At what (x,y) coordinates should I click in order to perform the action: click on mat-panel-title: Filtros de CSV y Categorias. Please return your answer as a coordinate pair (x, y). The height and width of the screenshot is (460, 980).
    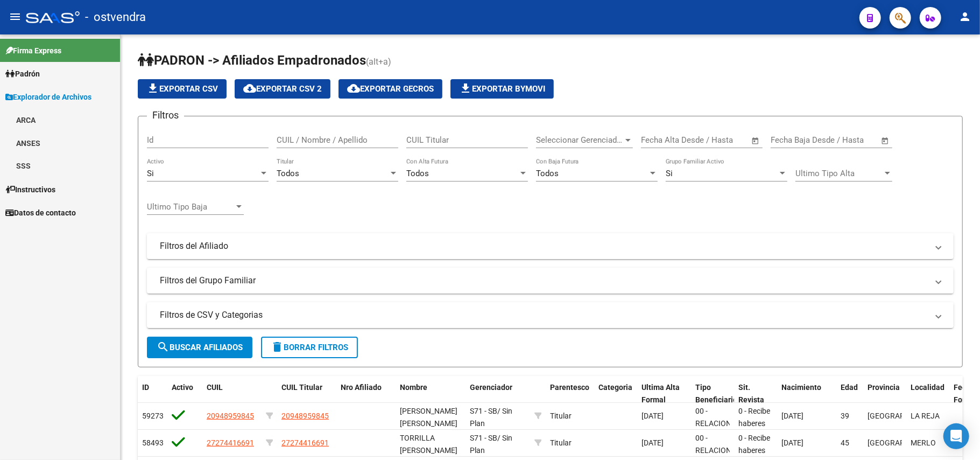
    Looking at the image, I should click on (543, 315).